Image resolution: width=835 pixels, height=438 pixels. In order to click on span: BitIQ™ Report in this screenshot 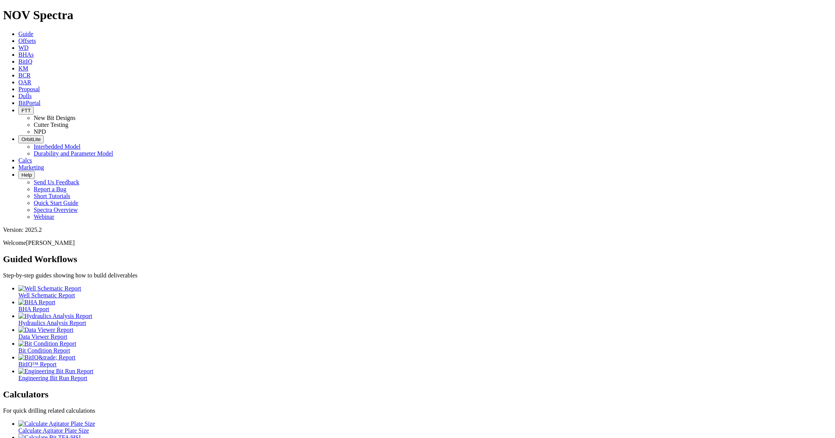, I will do `click(38, 364)`.